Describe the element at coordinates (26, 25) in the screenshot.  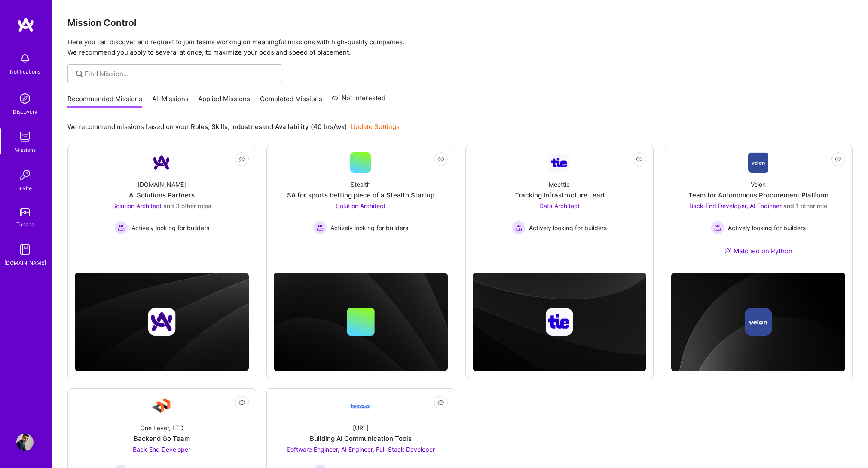
I see `img: logo` at that location.